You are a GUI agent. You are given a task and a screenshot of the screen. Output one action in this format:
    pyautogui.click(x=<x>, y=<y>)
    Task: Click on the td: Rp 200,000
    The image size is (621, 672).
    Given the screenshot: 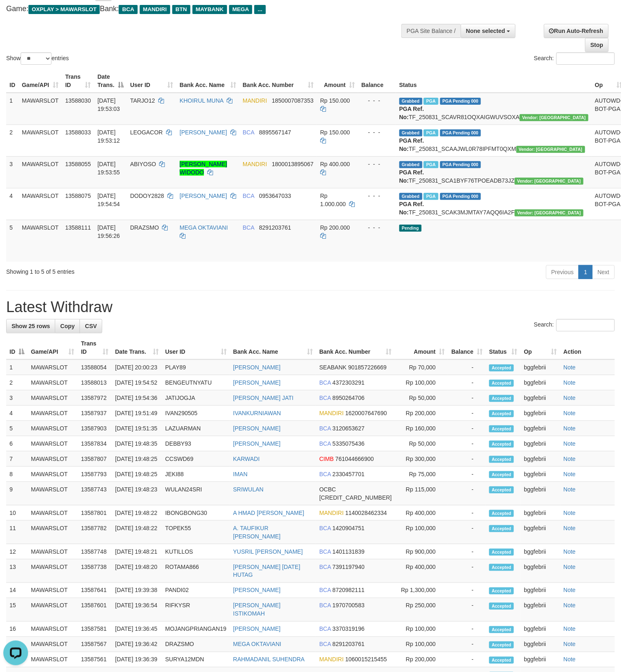 What is the action you would take?
    pyautogui.click(x=422, y=413)
    